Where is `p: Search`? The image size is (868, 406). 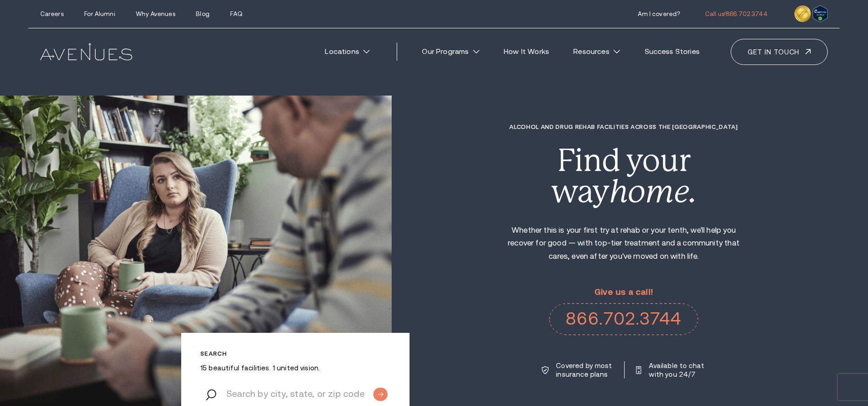
p: Search is located at coordinates (295, 354).